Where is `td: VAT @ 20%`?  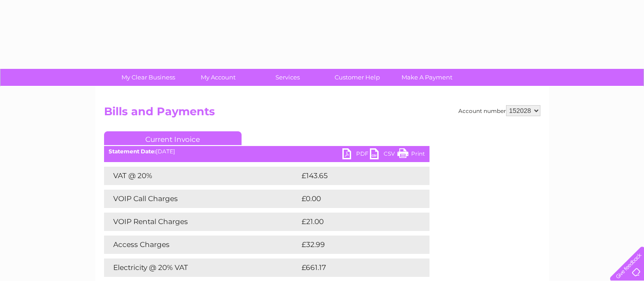
td: VAT @ 20% is located at coordinates (202, 176).